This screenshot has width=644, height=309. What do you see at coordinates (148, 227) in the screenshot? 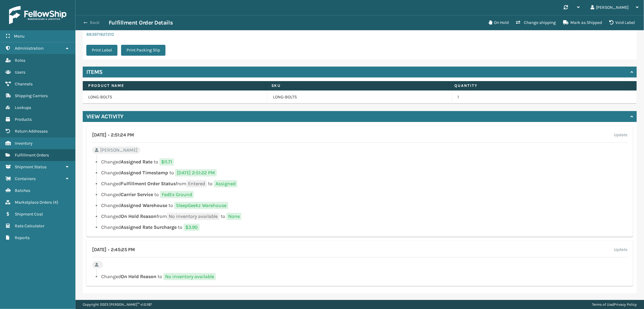
I see `span: Assigned Rate Surcharge` at bounding box center [148, 227].